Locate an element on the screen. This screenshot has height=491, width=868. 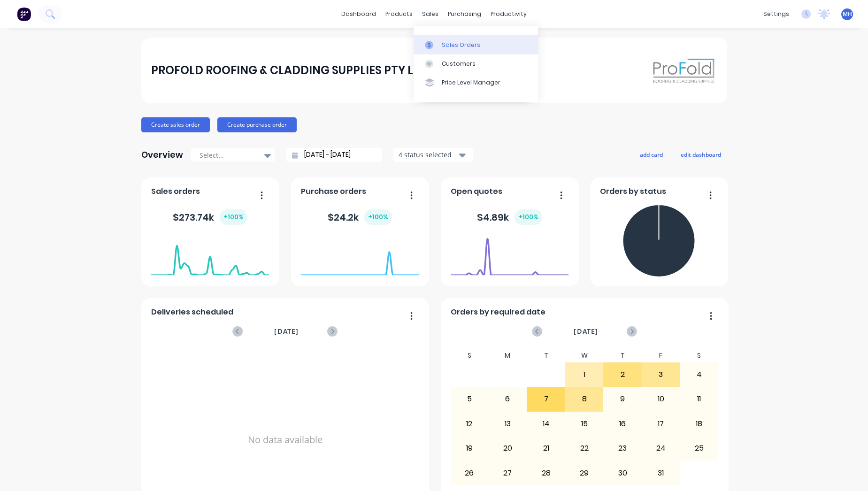
a: Price Level Manager is located at coordinates (475, 83).